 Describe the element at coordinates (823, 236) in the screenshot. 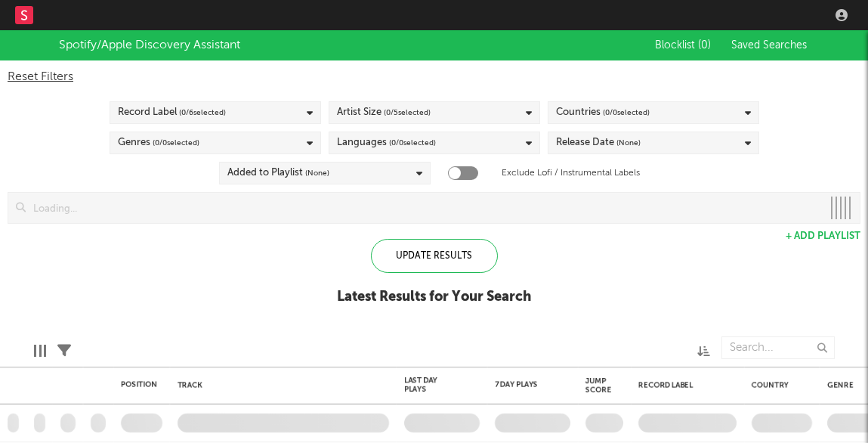

I see `button: + Add Playlist` at that location.